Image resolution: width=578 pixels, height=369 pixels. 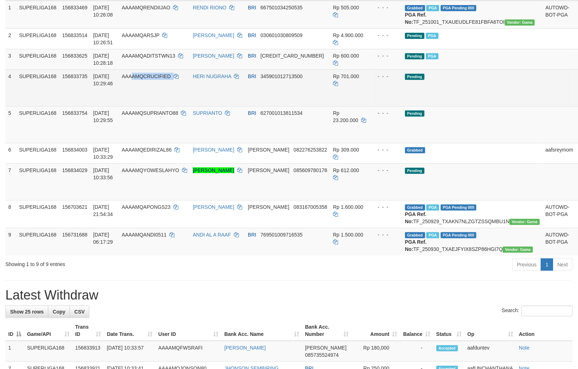 What do you see at coordinates (75, 56) in the screenshot?
I see `span: 156833625` at bounding box center [75, 56].